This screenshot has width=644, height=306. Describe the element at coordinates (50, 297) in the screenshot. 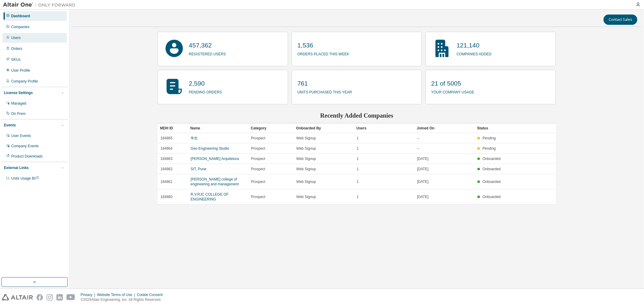

I see `img: instagram.svg` at that location.